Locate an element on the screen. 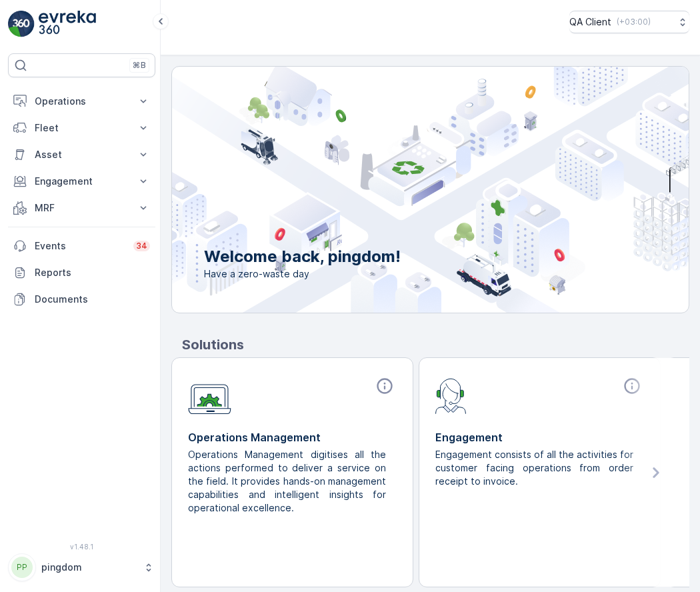 This screenshot has height=592, width=700. a: Reports is located at coordinates (82, 273).